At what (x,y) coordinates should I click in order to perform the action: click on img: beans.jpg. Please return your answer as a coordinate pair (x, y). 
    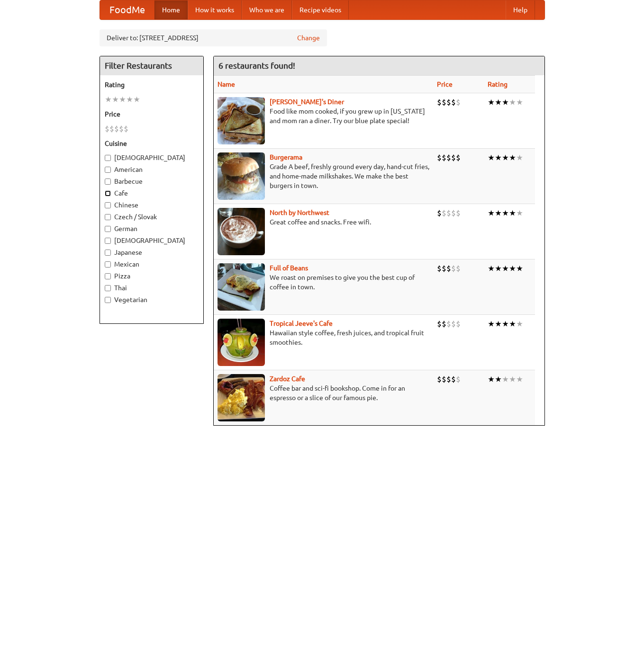
    Looking at the image, I should click on (241, 287).